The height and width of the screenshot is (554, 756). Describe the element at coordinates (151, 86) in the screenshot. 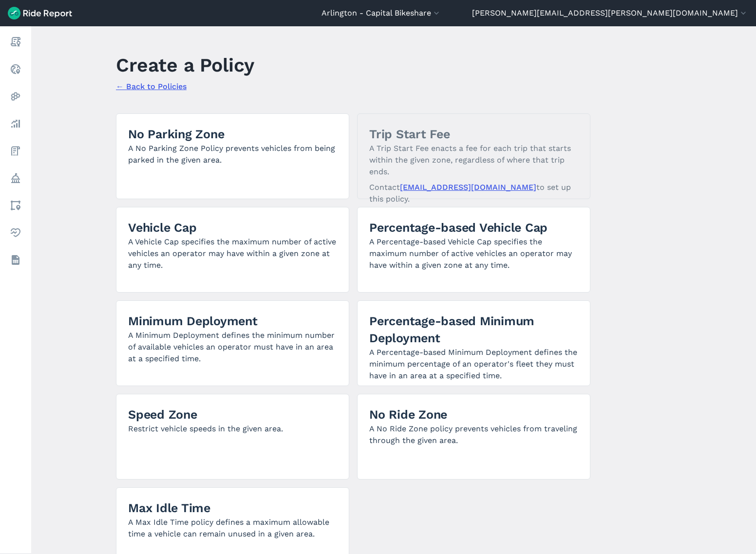

I see `a: ← Back to Policies` at that location.